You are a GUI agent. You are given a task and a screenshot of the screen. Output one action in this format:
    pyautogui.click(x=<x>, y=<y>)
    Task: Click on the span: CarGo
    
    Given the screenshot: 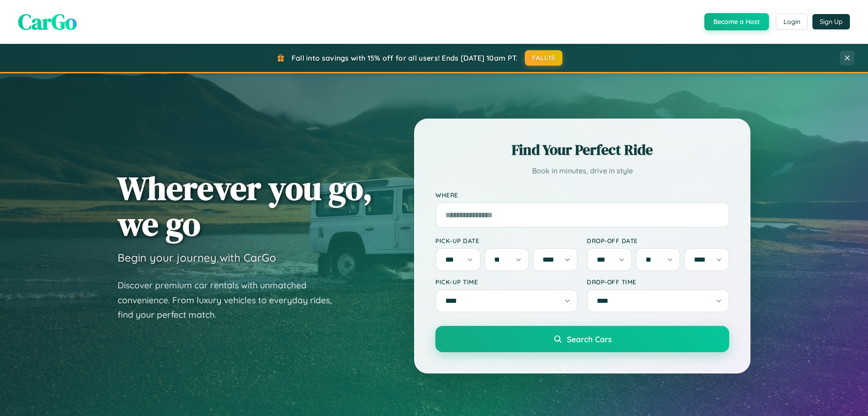 What is the action you would take?
    pyautogui.click(x=47, y=22)
    